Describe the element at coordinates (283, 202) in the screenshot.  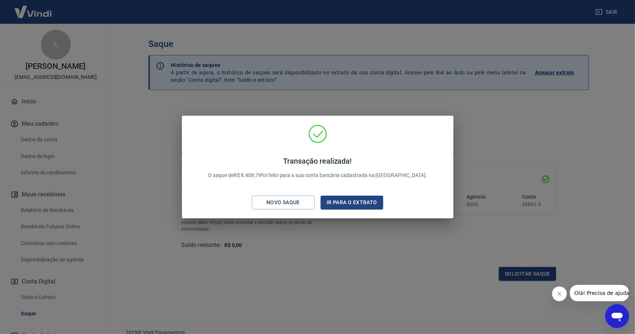
I see `div: Novo saque` at that location.